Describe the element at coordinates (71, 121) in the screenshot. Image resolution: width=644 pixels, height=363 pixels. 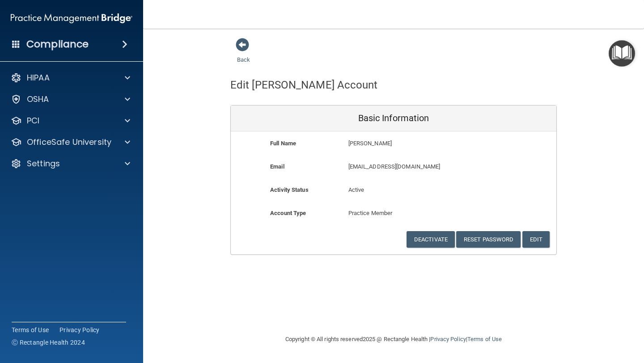
I see `a: PCI` at that location.